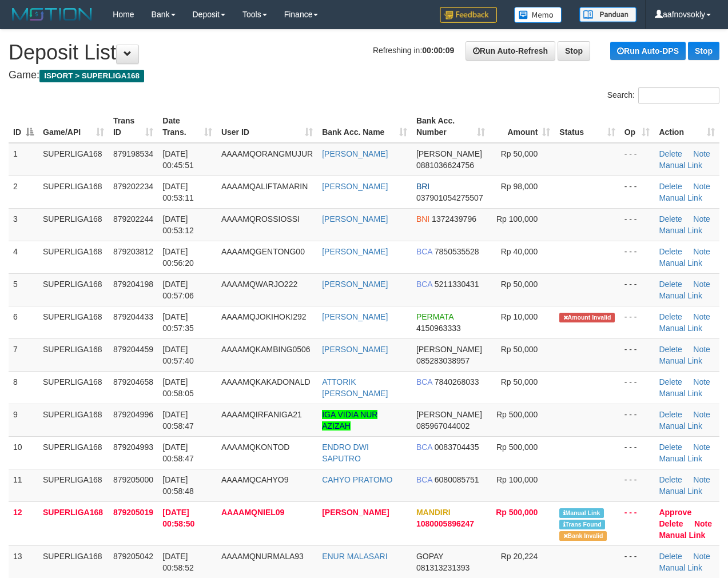 This screenshot has width=728, height=578. Describe the element at coordinates (134, 480) in the screenshot. I see `span: 879205000` at that location.